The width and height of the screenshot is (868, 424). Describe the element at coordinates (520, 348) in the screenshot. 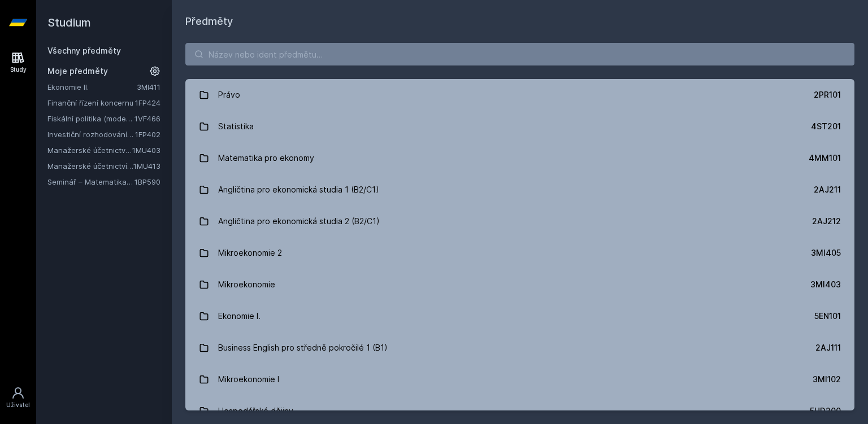

I see `a: Business English pro středně pokročilé 1 (B1) 2AJ111` at that location.